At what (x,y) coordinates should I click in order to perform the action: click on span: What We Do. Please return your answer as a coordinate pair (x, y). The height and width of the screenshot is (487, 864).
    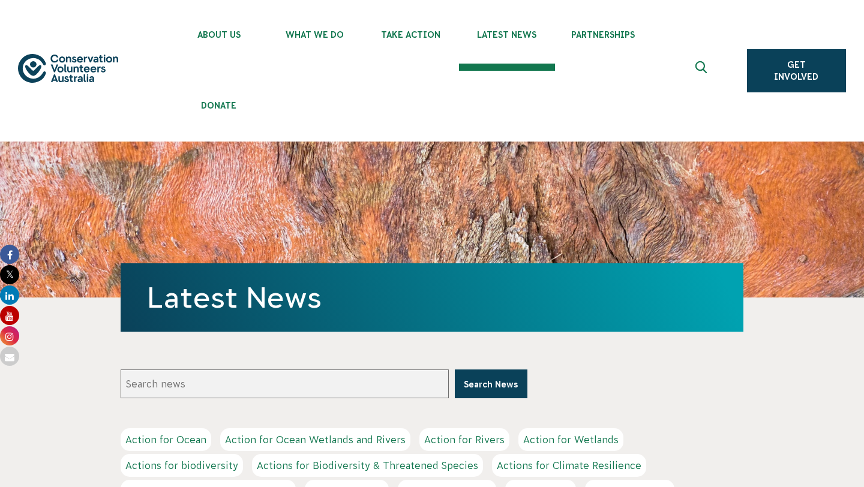
    Looking at the image, I should click on (315, 35).